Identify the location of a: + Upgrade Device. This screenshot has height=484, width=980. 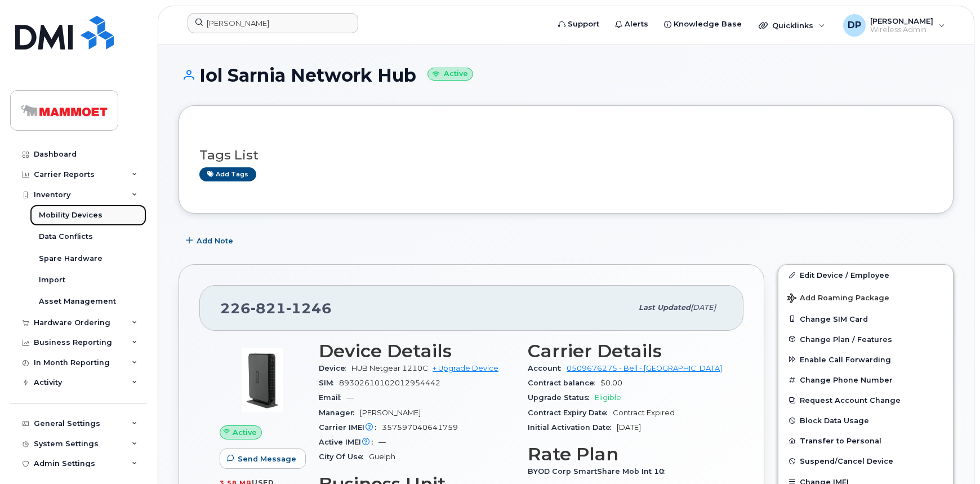
(465, 368).